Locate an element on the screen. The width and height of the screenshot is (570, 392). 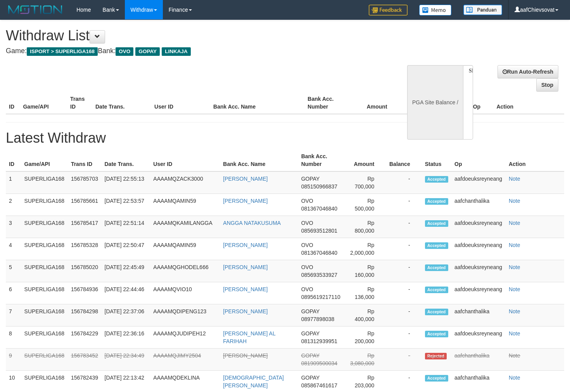
td: 5 is located at coordinates (13, 271).